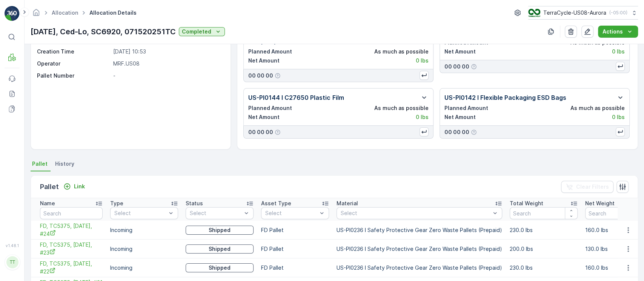 Image resolution: width=644 pixels, height=281 pixels. What do you see at coordinates (600, 203) in the screenshot?
I see `p: Net Weight` at bounding box center [600, 203].